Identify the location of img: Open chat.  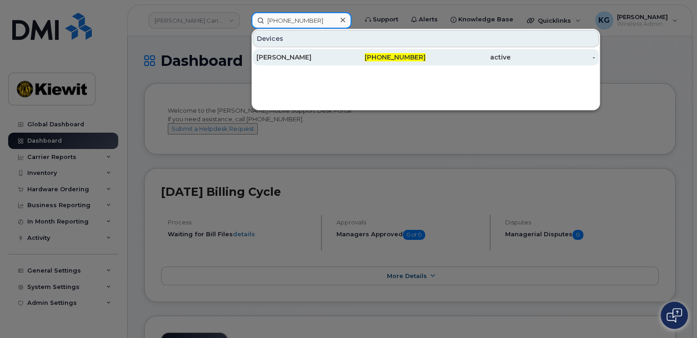
(674, 316).